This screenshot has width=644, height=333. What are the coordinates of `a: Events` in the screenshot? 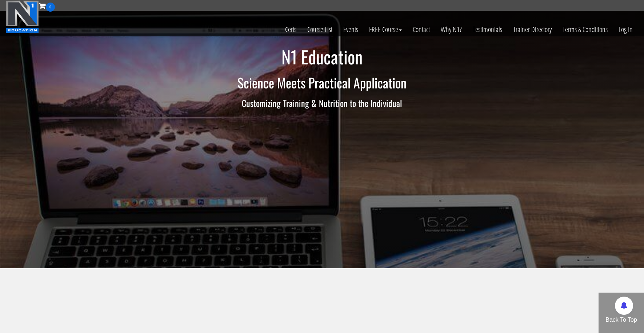 It's located at (351, 30).